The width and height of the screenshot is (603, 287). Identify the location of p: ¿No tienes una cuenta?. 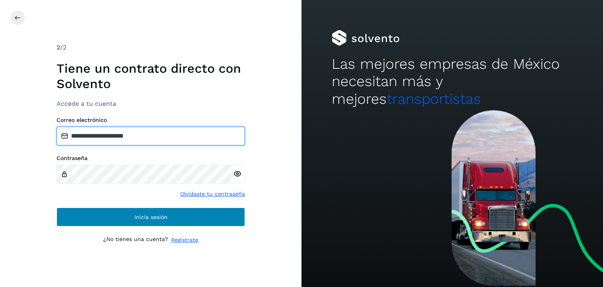
(135, 239).